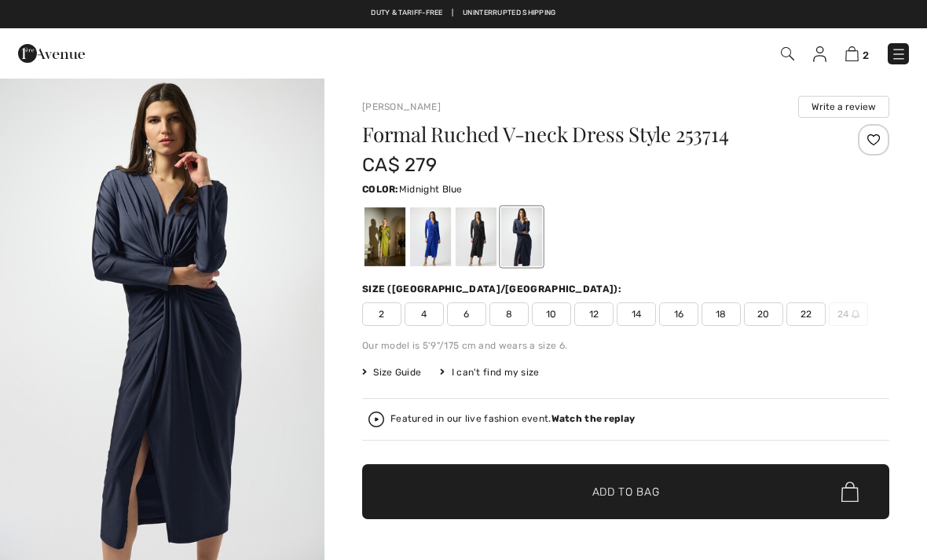  Describe the element at coordinates (399, 165) in the screenshot. I see `span: CA$ 279` at that location.